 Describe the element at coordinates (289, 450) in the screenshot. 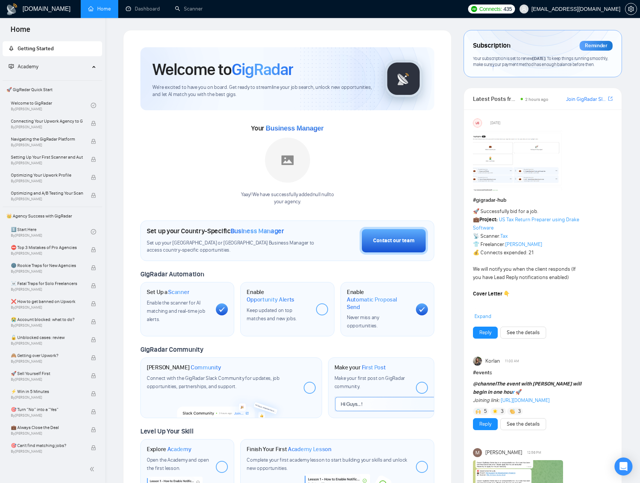

I see `h1: Finish Your First` at that location.